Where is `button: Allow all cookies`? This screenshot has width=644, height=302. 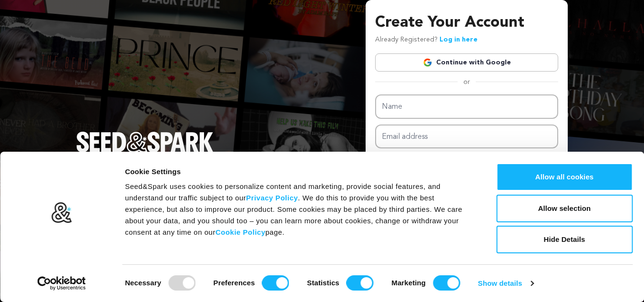
button: Allow all cookies is located at coordinates (565, 177).